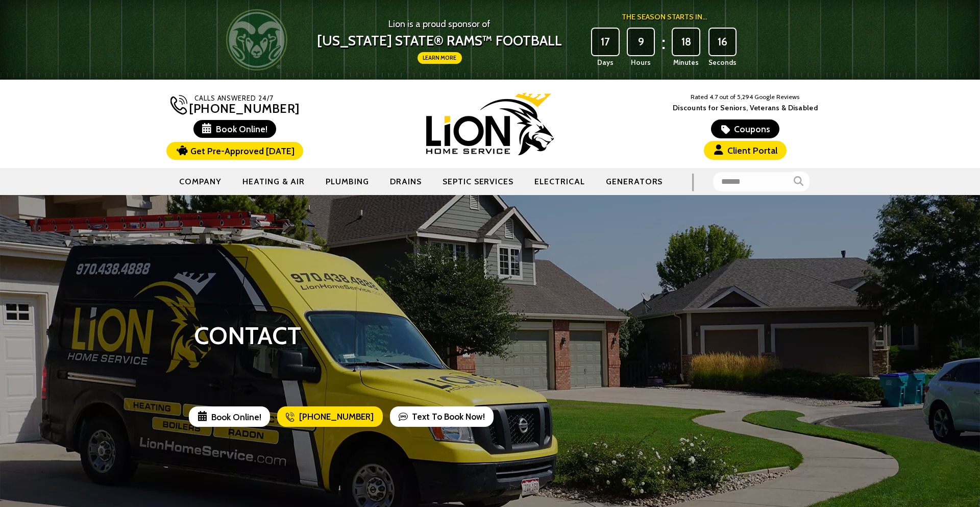 Image resolution: width=980 pixels, height=507 pixels. I want to click on a: Company, so click(201, 182).